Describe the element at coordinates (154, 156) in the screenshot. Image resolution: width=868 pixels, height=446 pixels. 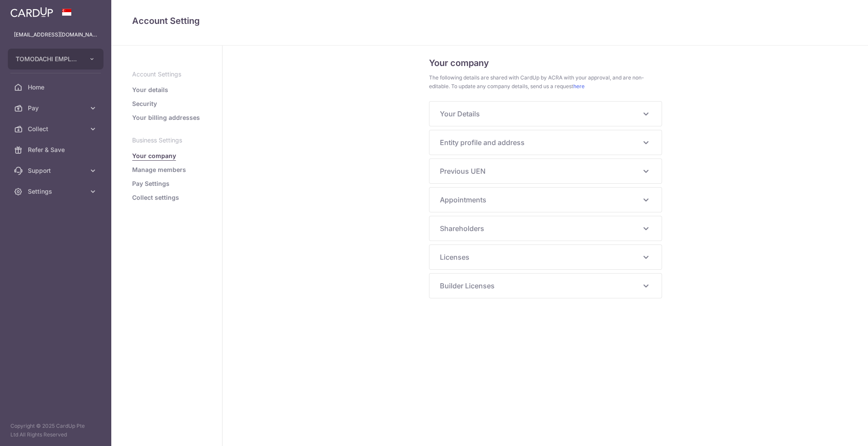
I see `a: Your company` at that location.